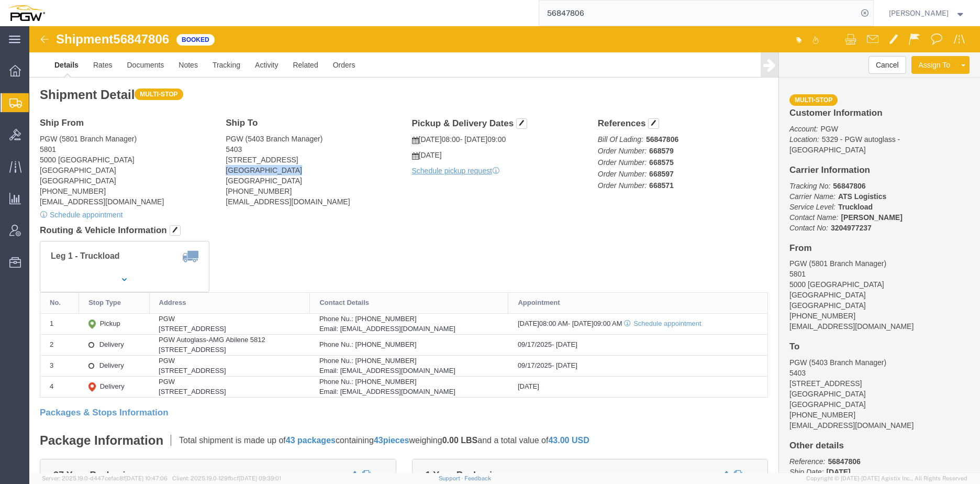 The image size is (980, 484). I want to click on img: logo, so click(26, 13).